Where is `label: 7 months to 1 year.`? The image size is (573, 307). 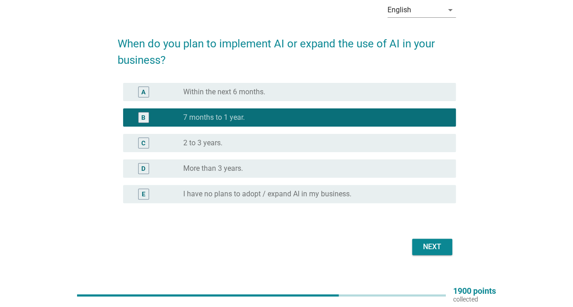 label: 7 months to 1 year. is located at coordinates (214, 118).